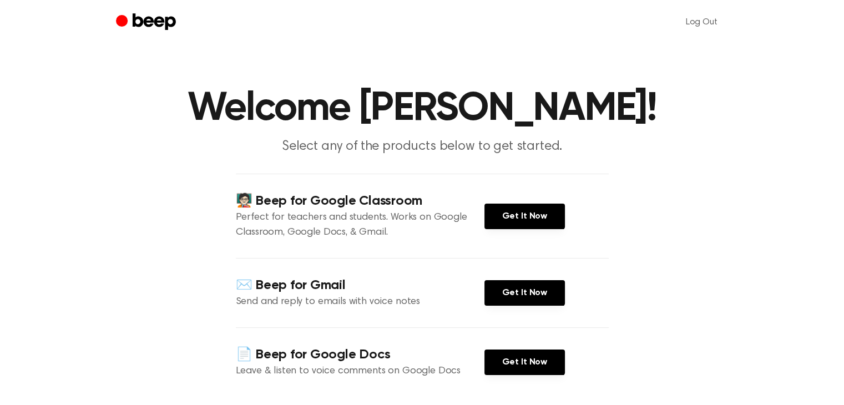 The image size is (844, 405). Describe the element at coordinates (360, 285) in the screenshot. I see `h4: ✉️ Beep for Gmail` at that location.